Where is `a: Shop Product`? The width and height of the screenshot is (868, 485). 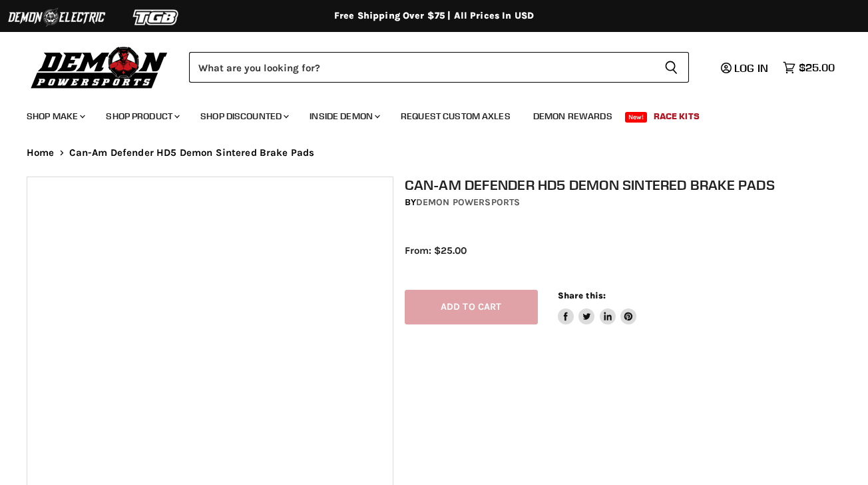
a: Shop Product is located at coordinates (142, 116).